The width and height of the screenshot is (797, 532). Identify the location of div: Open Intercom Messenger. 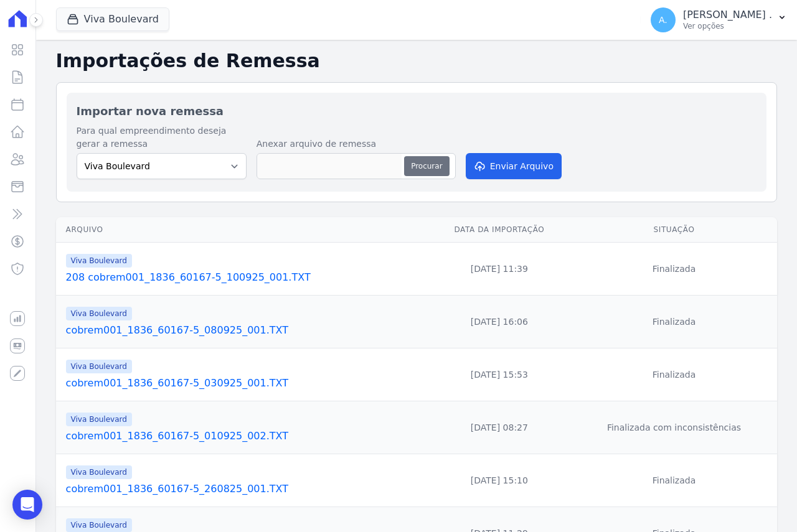
(28, 504).